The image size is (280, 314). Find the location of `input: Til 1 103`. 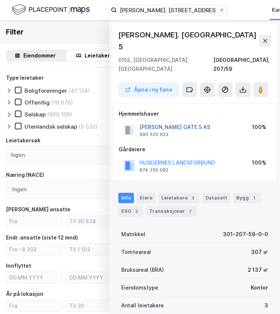

input: Til 1 103 is located at coordinates (94, 249).